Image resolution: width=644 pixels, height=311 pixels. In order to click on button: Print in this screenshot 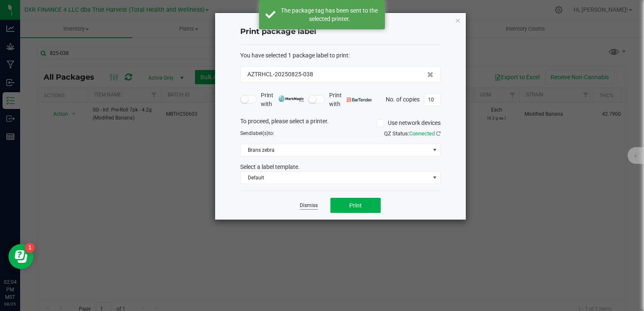, I will do `click(356, 206)`.